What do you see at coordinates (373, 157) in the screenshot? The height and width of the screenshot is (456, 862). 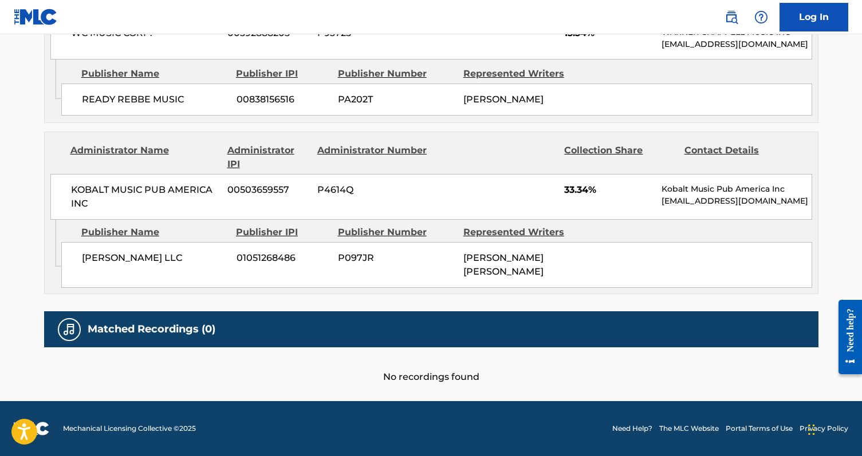 I see `div: Administrator Number` at bounding box center [373, 157].